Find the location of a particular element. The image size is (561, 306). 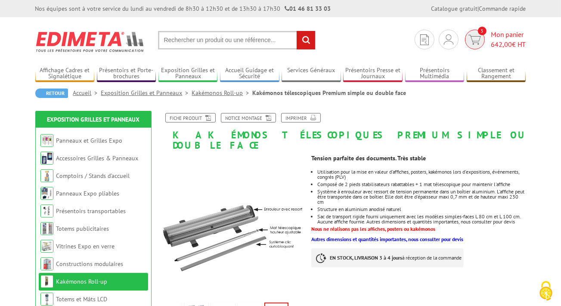

img: Cookies (fenêtre modale) is located at coordinates (546, 291).